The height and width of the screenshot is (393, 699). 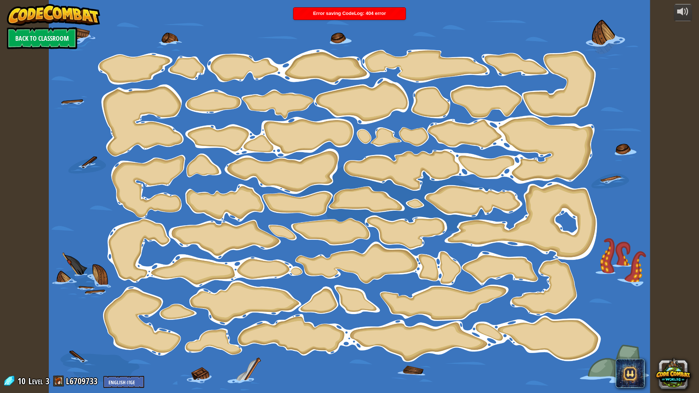 I want to click on span: 3, so click(x=47, y=381).